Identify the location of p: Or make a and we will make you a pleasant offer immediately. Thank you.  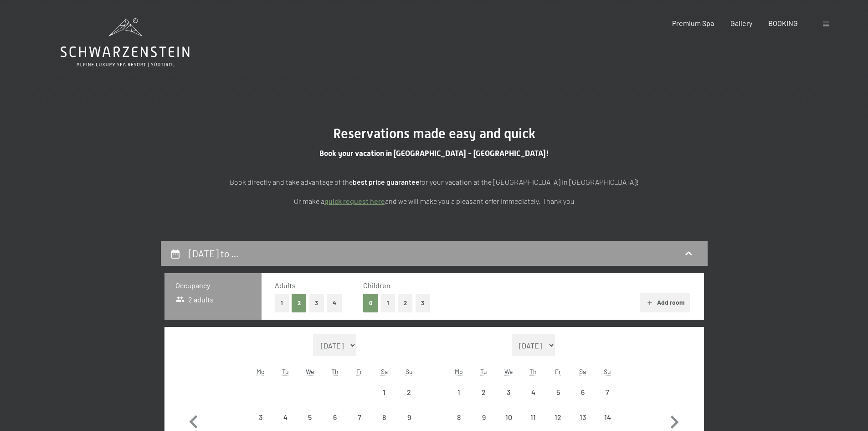
(434, 201).